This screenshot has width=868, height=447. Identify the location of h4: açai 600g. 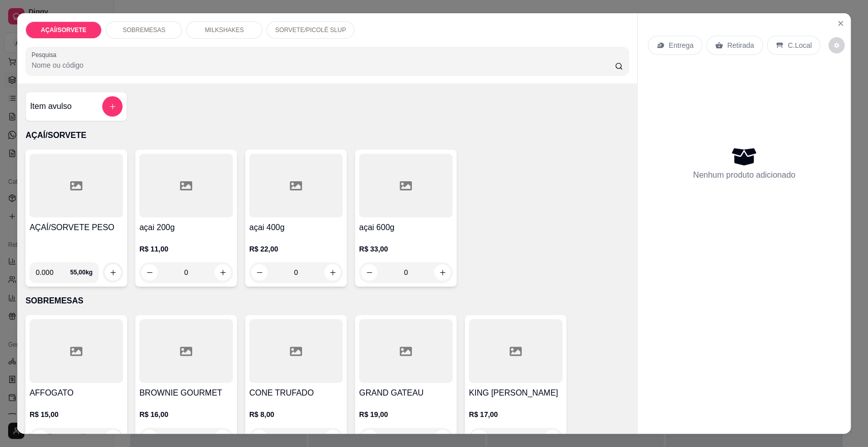
(406, 228).